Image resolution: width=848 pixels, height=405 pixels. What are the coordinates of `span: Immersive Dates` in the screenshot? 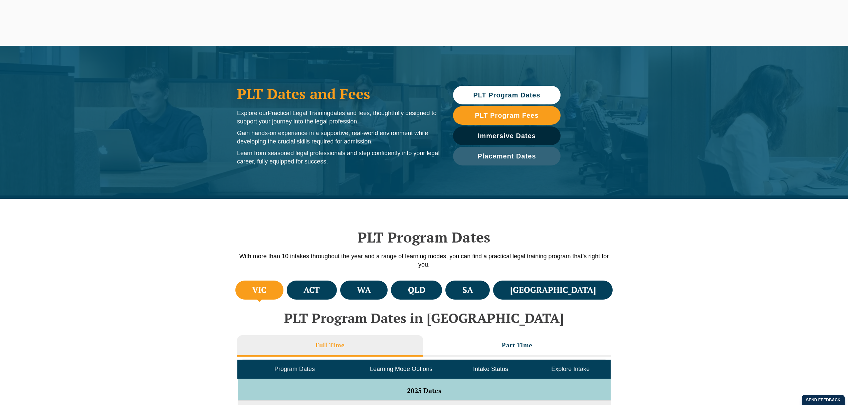 It's located at (507, 136).